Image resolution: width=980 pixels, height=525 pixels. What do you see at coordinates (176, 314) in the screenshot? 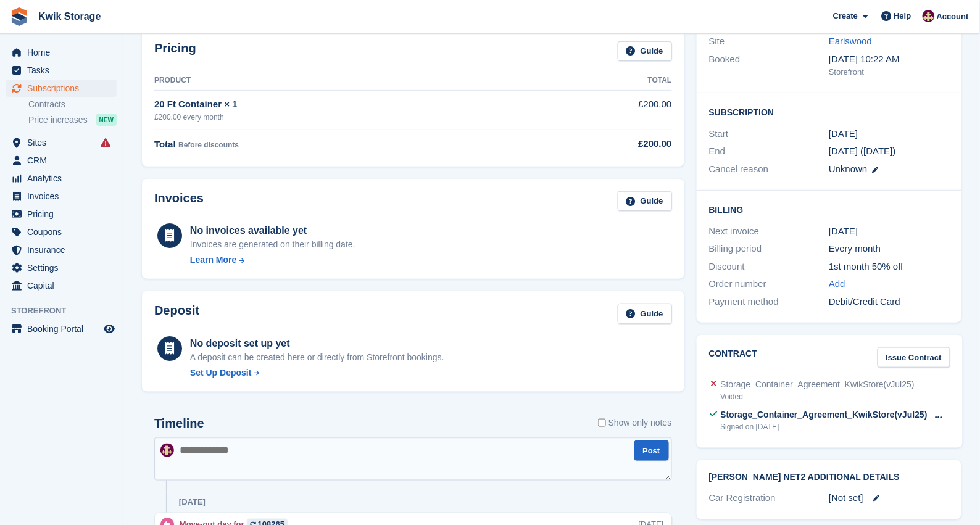
I see `h2: Deposit` at bounding box center [176, 314].